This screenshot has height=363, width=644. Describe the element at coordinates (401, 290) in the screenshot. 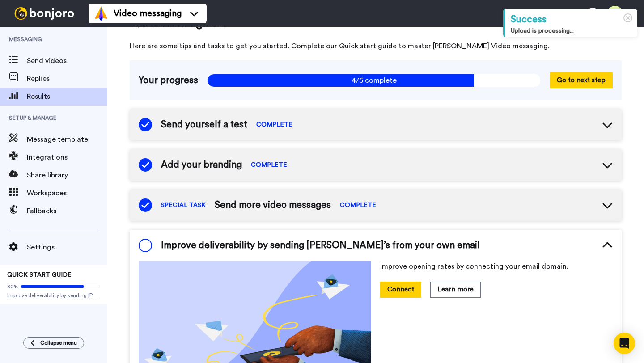

I see `button: Connect` at that location.